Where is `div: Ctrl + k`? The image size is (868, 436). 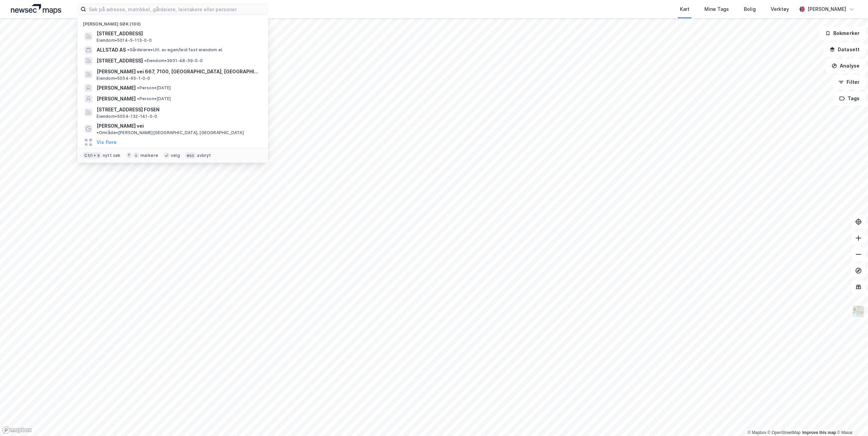
div: Ctrl + k is located at coordinates (92, 155).